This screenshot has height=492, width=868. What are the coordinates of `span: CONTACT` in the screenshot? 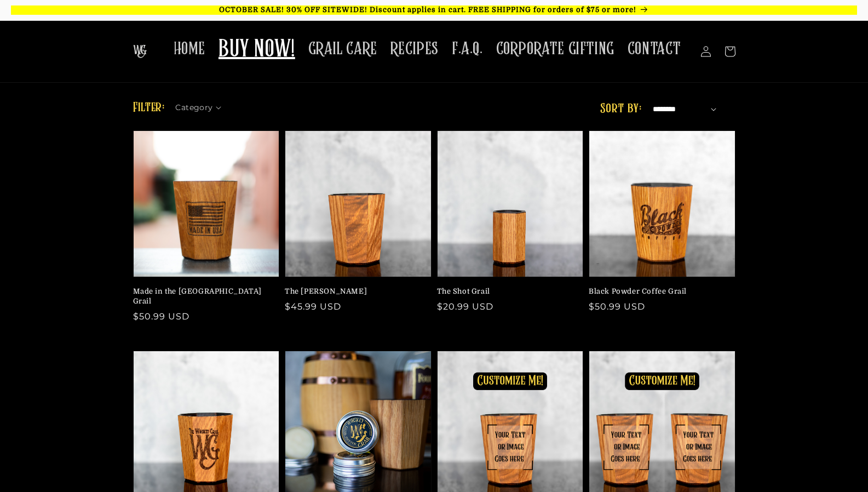 It's located at (654, 49).